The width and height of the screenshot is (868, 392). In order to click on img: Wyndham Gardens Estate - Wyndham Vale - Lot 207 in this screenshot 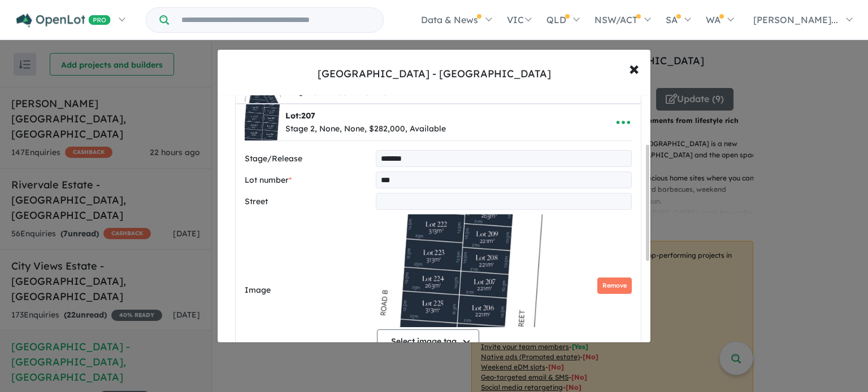, I will do `click(460, 271)`.